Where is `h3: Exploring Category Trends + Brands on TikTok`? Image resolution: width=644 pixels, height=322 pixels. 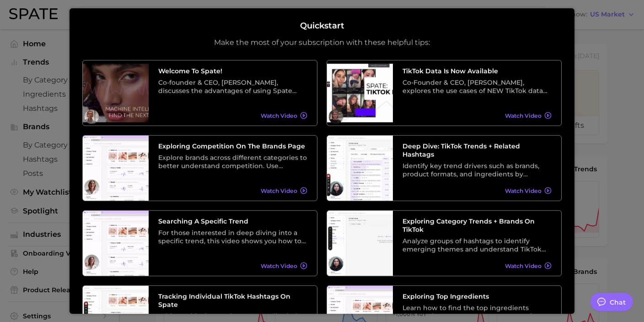
h3: Exploring Category Trends + Brands on TikTok is located at coordinates (477, 225).